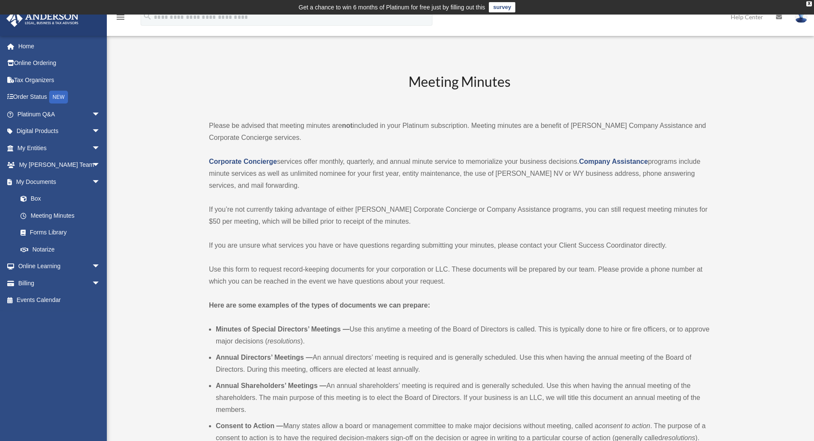 The width and height of the screenshot is (814, 441). Describe the element at coordinates (59, 283) in the screenshot. I see `a: Billingarrow_drop_down` at that location.